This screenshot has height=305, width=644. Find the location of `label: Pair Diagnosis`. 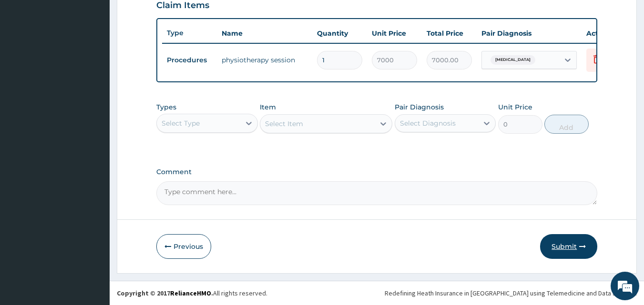

label: Pair Diagnosis is located at coordinates (419, 107).